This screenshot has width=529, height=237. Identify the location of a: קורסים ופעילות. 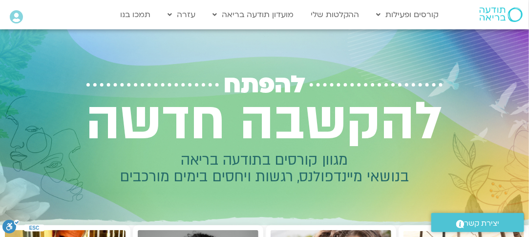
(408, 15).